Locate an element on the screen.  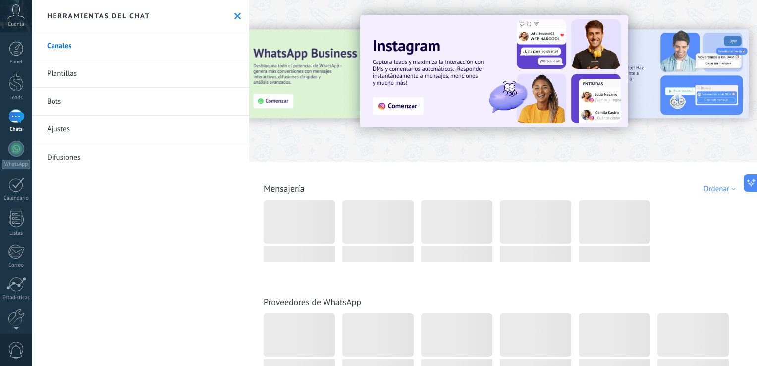
div: Chats is located at coordinates (16, 129).